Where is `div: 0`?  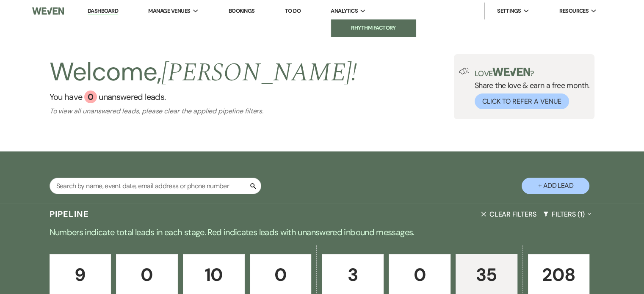
div: 0 is located at coordinates (90, 97).